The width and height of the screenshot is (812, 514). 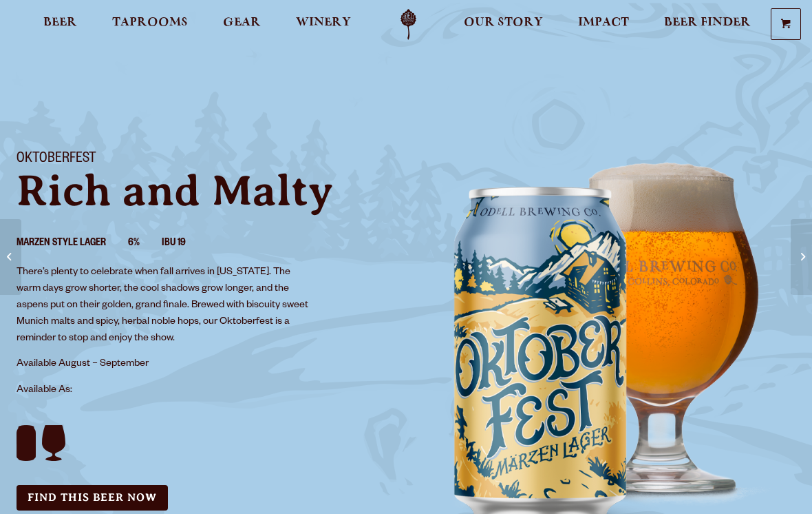 I want to click on span: Our Story, so click(x=503, y=23).